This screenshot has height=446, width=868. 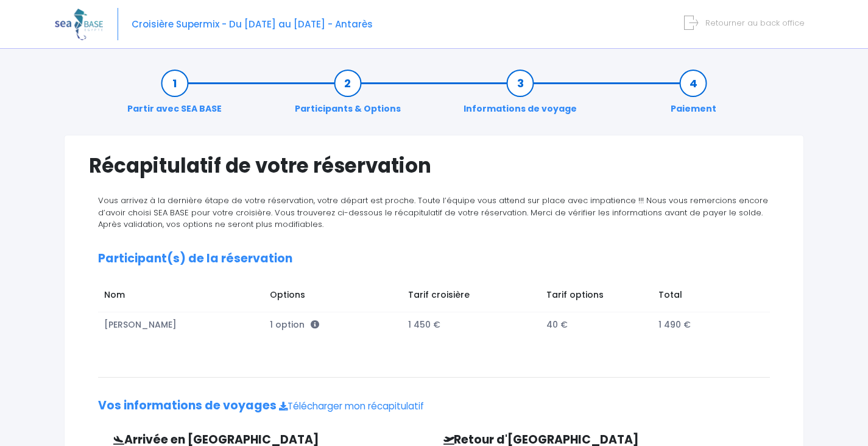 What do you see at coordinates (181, 297) in the screenshot?
I see `td: Nom` at bounding box center [181, 297].